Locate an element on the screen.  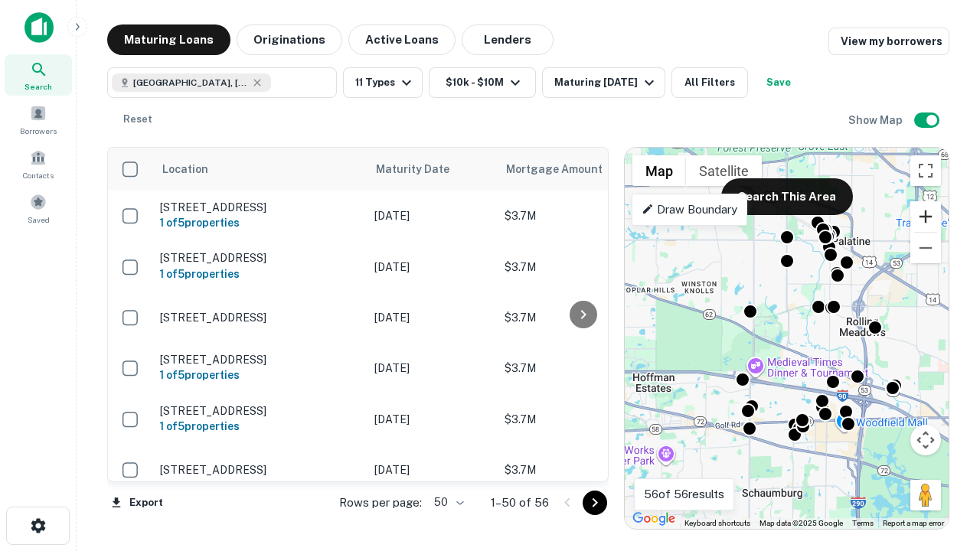
div: Search is located at coordinates (39, 75).